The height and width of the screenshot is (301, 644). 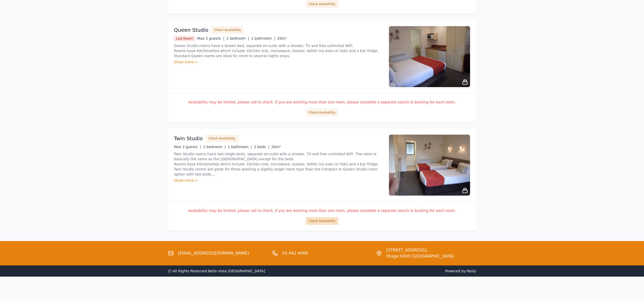 What do you see at coordinates (191, 30) in the screenshot?
I see `h3: Queen Studio` at bounding box center [191, 30].